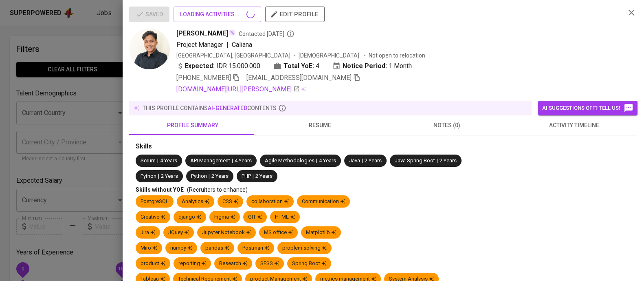 This screenshot has height=281, width=644. I want to click on b: Notice Period:, so click(365, 66).